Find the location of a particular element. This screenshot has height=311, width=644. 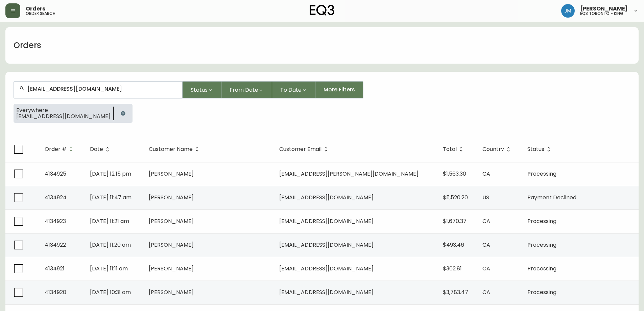

button: To Date is located at coordinates (294, 89).